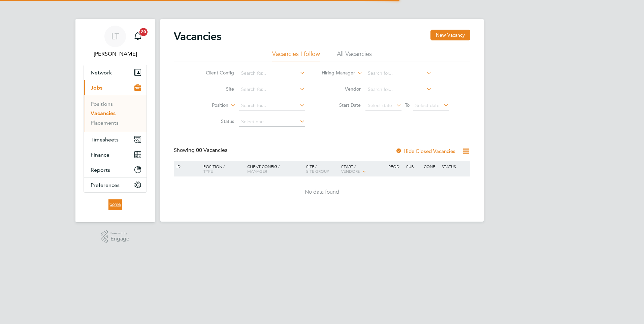 This screenshot has width=644, height=324. Describe the element at coordinates (138, 36) in the screenshot. I see `a: 20` at that location.